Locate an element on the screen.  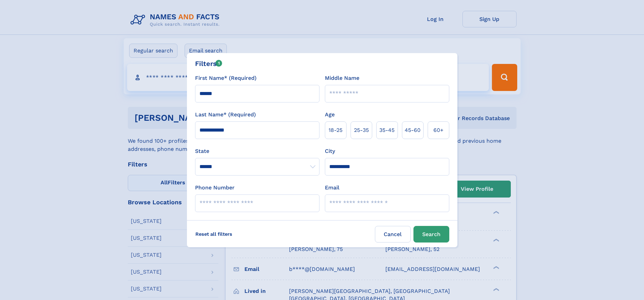
label: Age is located at coordinates (329, 115).